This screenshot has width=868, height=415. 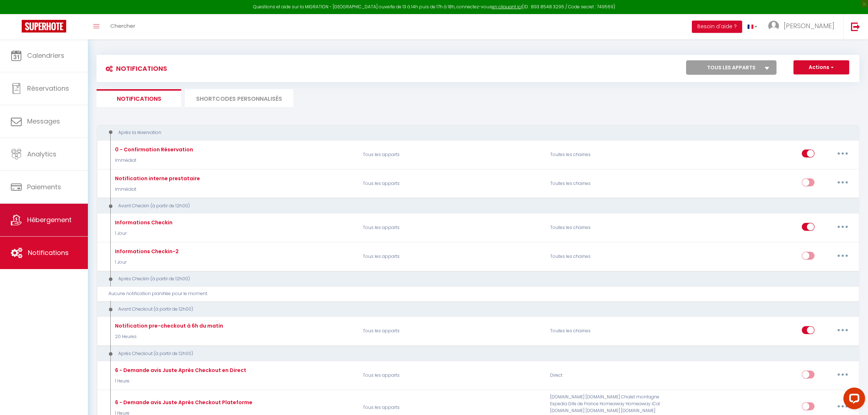 I want to click on h3: Notifications, so click(x=135, y=69).